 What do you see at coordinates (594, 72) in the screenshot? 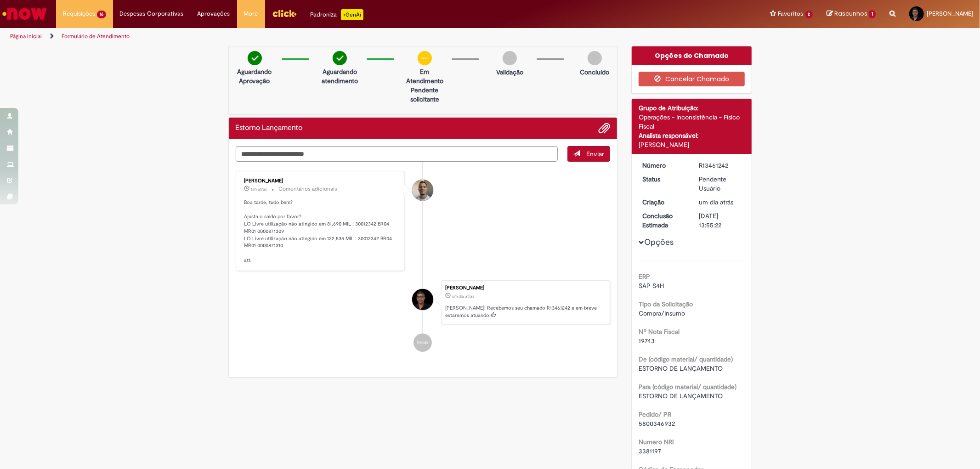
I see `p: Concluído` at bounding box center [594, 72].